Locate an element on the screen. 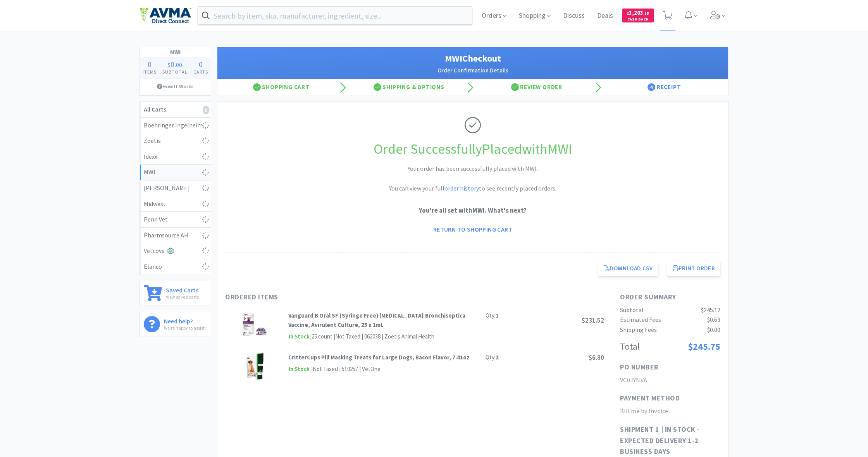  span: 3,203 is located at coordinates (638, 12).